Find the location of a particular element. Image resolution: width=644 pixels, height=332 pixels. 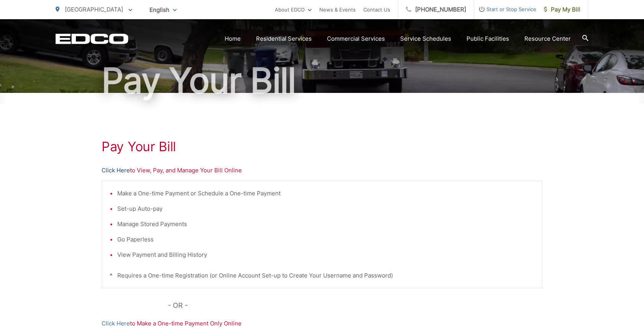

li: View Payment and Billing History is located at coordinates (326, 255).